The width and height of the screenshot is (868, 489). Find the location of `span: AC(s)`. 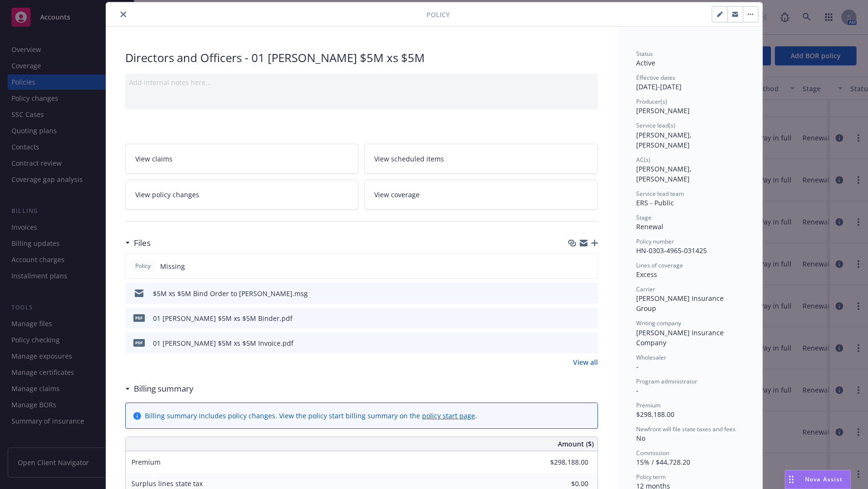

span: AC(s) is located at coordinates (643, 160).